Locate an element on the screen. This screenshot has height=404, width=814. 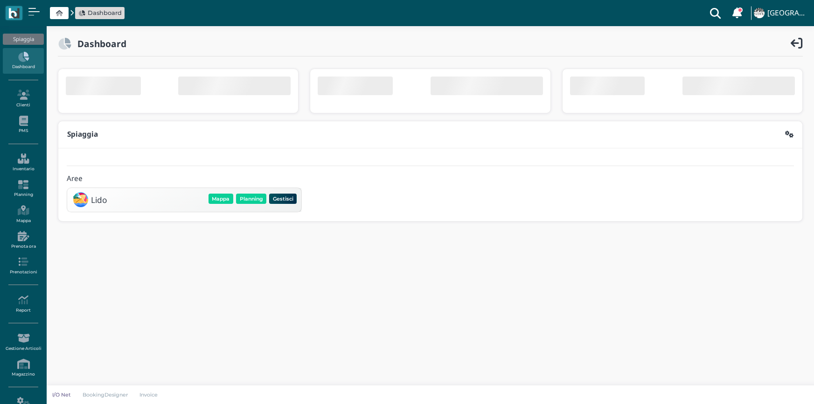
button: Planning is located at coordinates (251, 199).